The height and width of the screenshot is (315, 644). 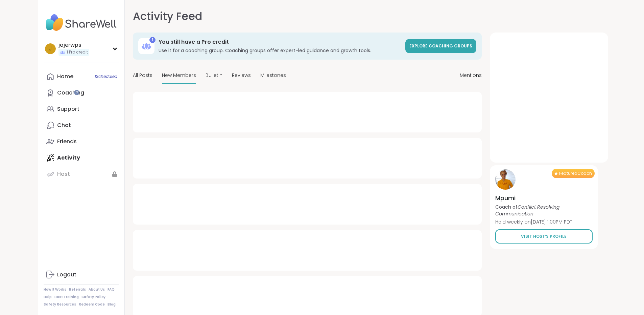 I want to click on div: Friends, so click(x=67, y=141).